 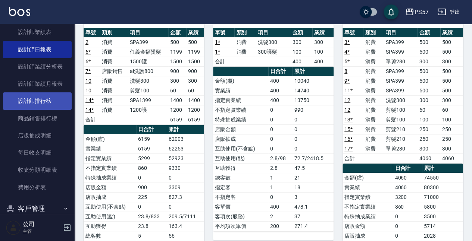 I want to click on td: 62003, so click(x=185, y=139).